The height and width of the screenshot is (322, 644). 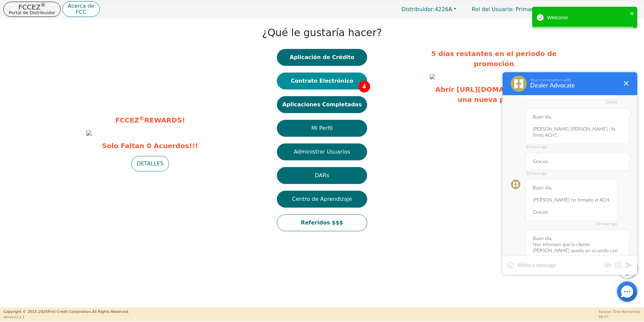 What do you see at coordinates (150, 146) in the screenshot?
I see `span: Solo Faltan 0 Acuerdos!!!` at bounding box center [150, 146].